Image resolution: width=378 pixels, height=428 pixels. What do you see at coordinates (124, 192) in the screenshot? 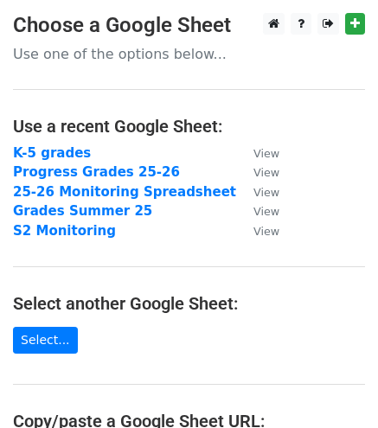
I see `a: 25-26 Monitoring Spreadsheet` at bounding box center [124, 192].